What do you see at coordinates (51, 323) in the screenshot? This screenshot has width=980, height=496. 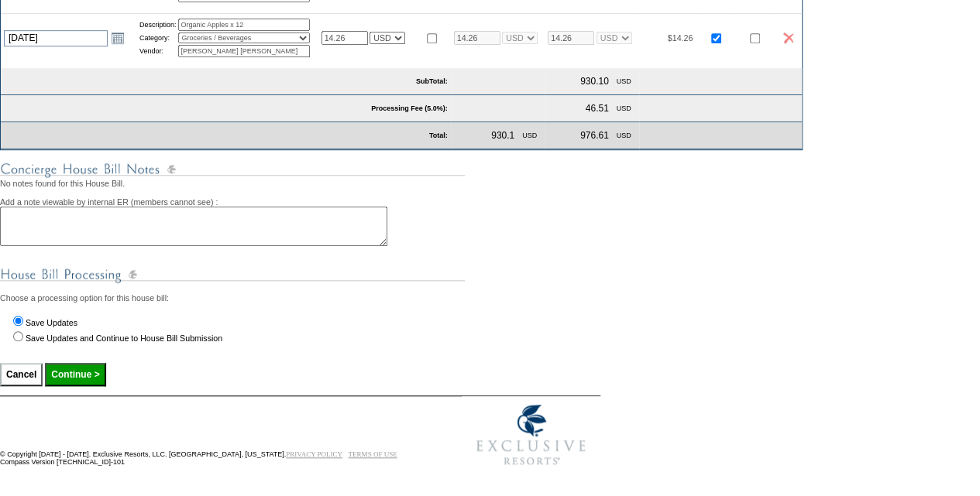 I see `label: Save Updates` at bounding box center [51, 323].